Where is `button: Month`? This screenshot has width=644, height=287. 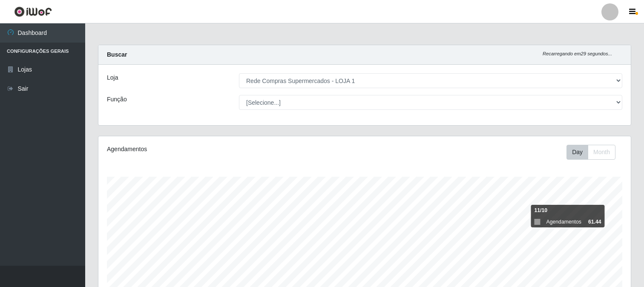 button: Month is located at coordinates (601, 152).